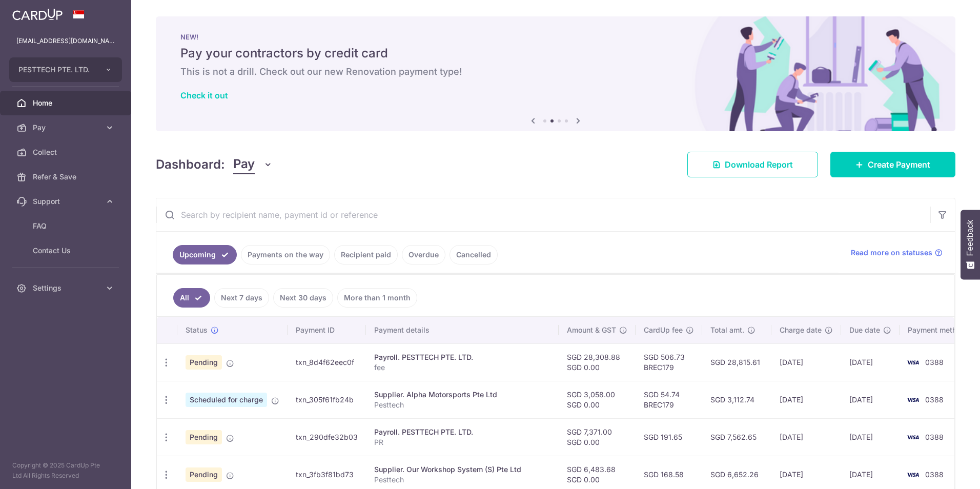 This screenshot has width=980, height=489. Describe the element at coordinates (227, 400) in the screenshot. I see `span: Scheduled for charge` at that location.